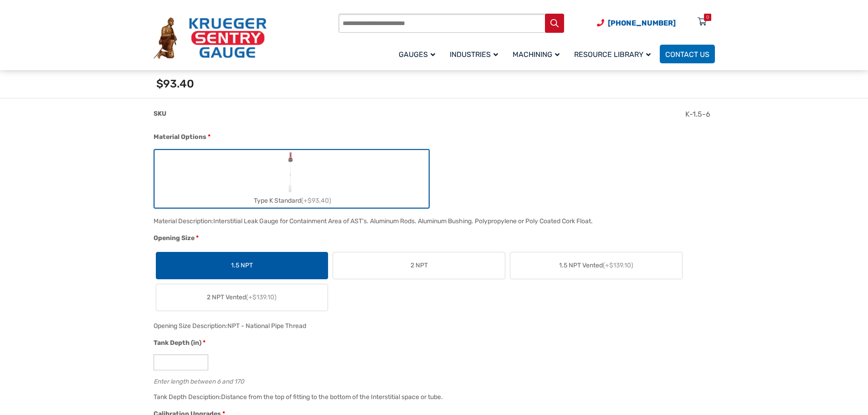 The image size is (868, 415). Describe the element at coordinates (708, 18) in the screenshot. I see `div: 0` at that location.